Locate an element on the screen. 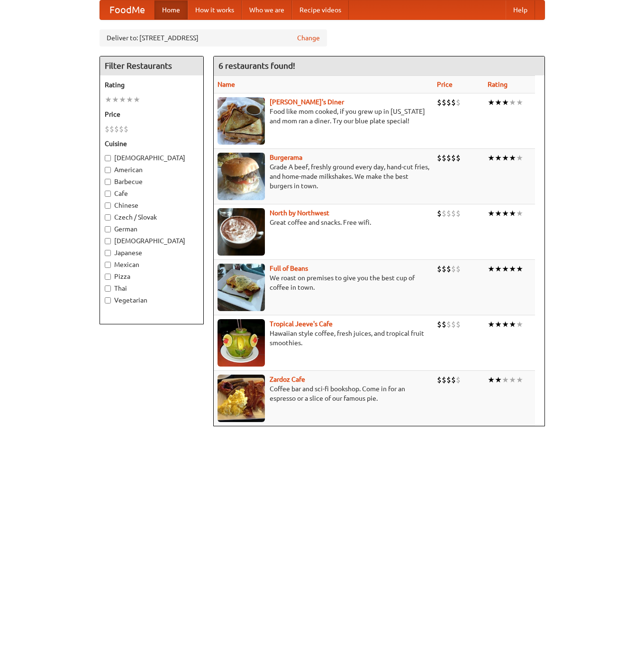  img: burgerama.jpg is located at coordinates (241, 177).